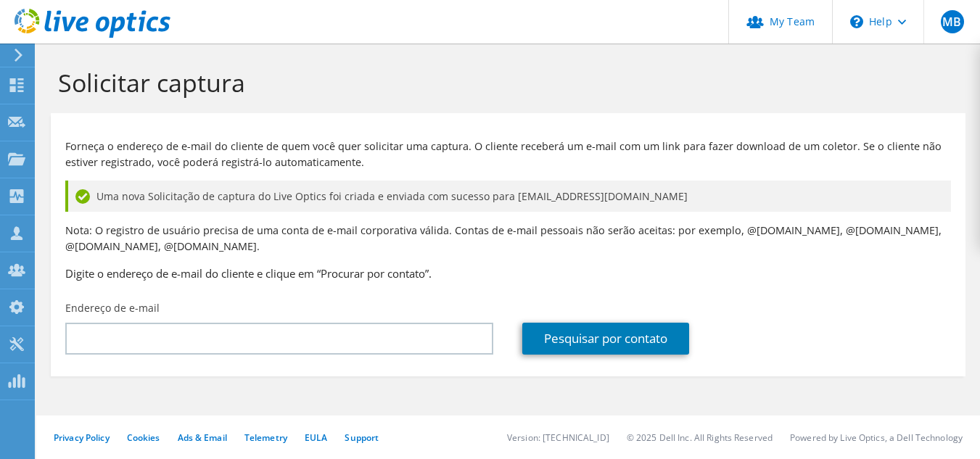  I want to click on a: Cookies, so click(144, 437).